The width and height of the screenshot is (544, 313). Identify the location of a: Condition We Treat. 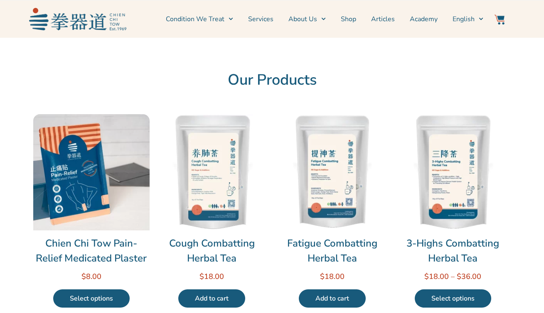
(199, 19).